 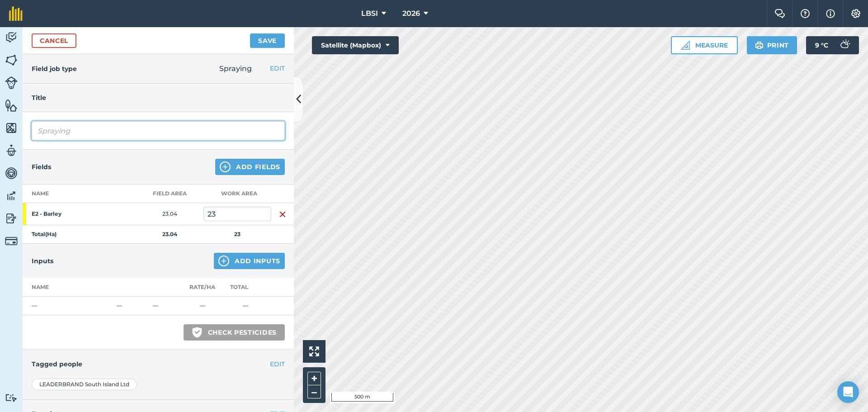 I want to click on strong: E2 - Barley, so click(x=67, y=214).